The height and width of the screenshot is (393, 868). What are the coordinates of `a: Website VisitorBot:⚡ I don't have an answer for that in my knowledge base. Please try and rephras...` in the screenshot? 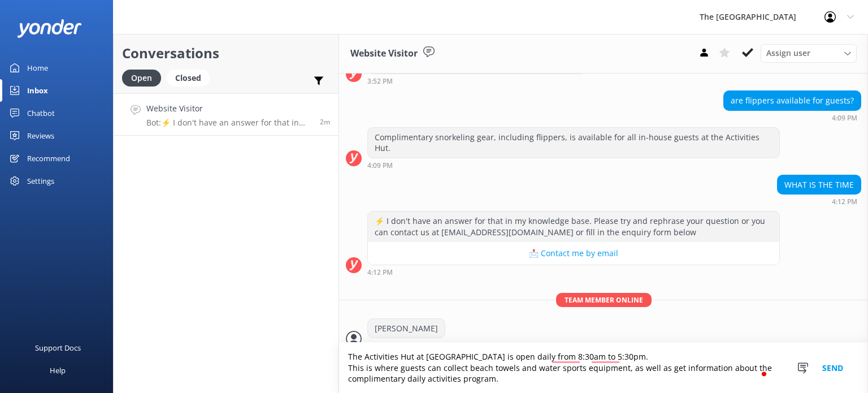 It's located at (226, 114).